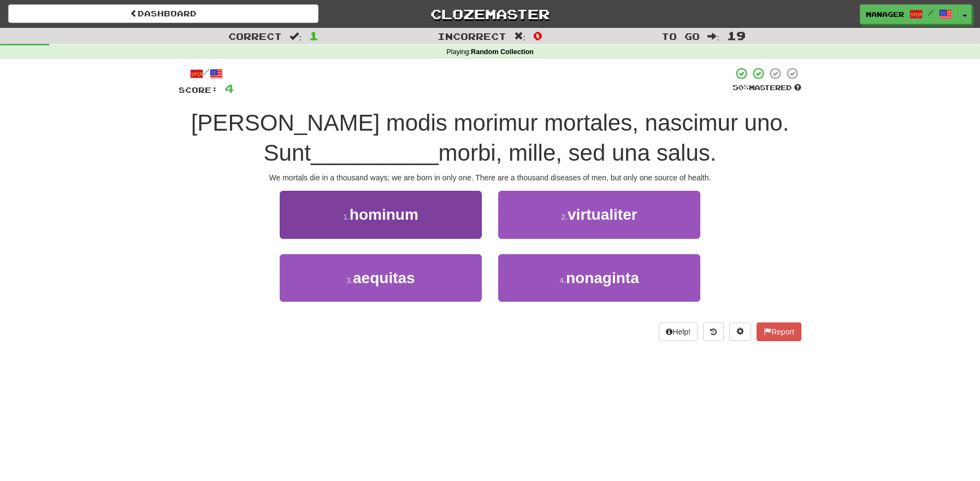 The width and height of the screenshot is (980, 481). I want to click on button: 3.aequitas, so click(381, 278).